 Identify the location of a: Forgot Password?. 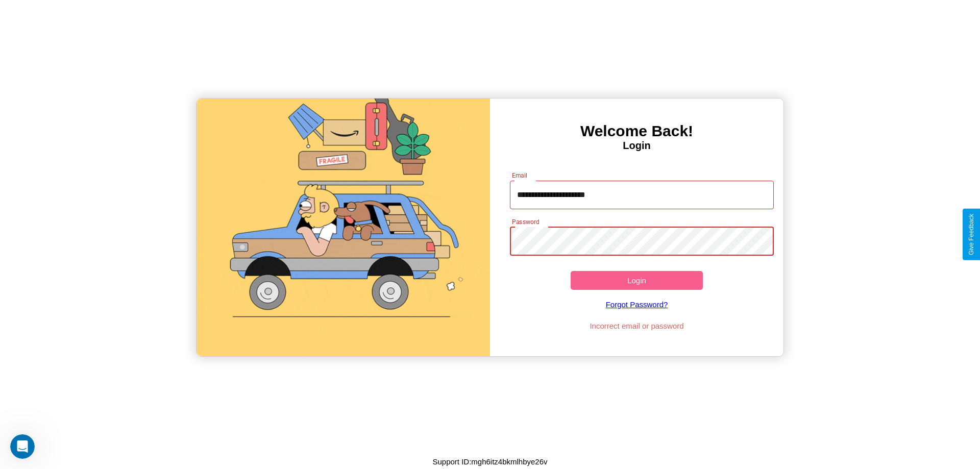
(637, 304).